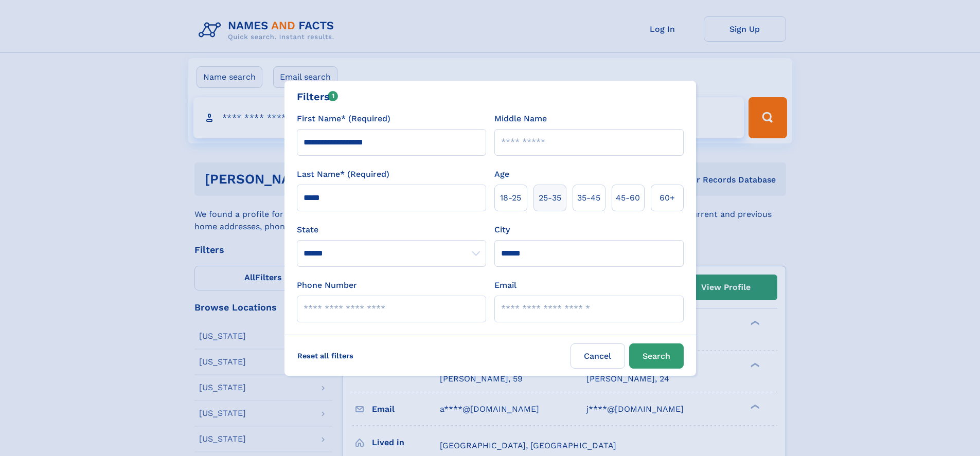 This screenshot has height=456, width=980. Describe the element at coordinates (657, 356) in the screenshot. I see `button: Search` at that location.